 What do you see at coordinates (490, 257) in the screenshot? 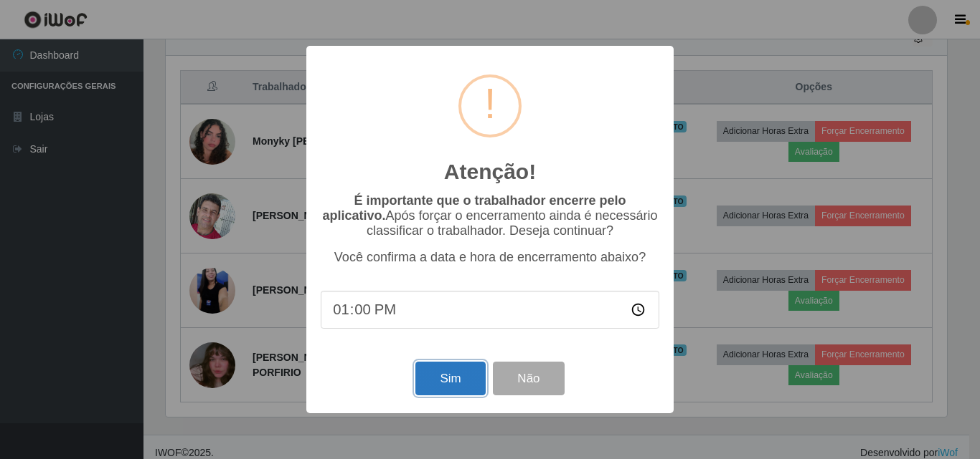
I see `p: Você confirma a data e hora de encerramento abaixo?` at bounding box center [490, 257].